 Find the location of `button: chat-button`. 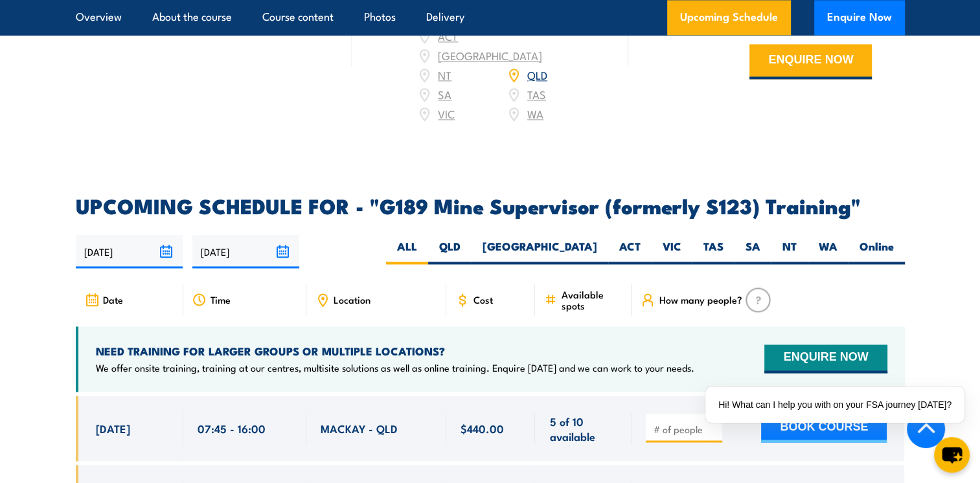

button: chat-button is located at coordinates (951, 455).